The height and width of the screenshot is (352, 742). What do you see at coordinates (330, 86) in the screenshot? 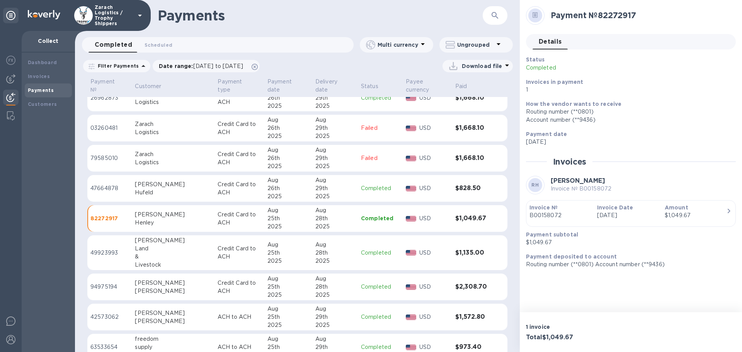
I see `p: Delivery date` at bounding box center [330, 86].